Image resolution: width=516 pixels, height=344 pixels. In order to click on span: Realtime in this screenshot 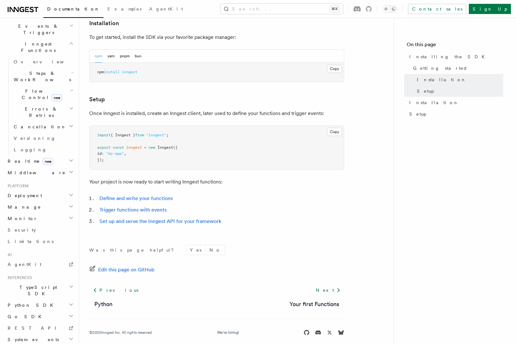, I will do `click(29, 161)`.